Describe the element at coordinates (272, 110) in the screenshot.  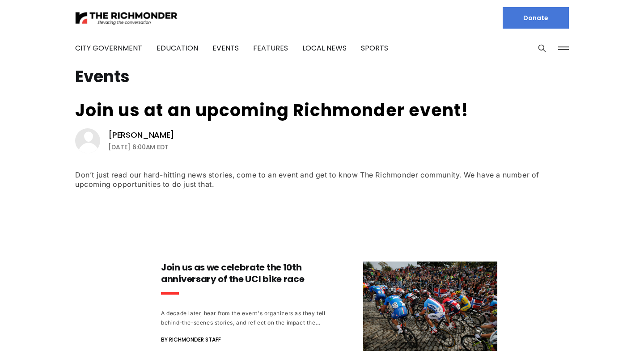
I see `a: Join us at an upcoming Richmonder event!` at that location.